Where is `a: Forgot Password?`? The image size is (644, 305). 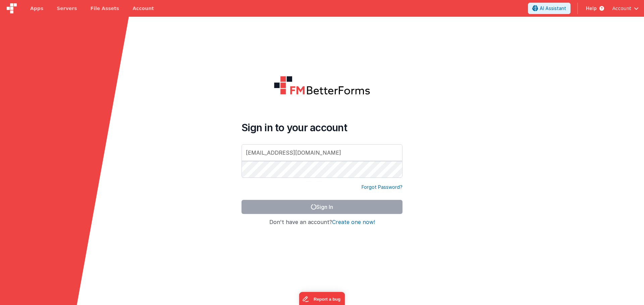
a: Forgot Password? is located at coordinates (382, 187).